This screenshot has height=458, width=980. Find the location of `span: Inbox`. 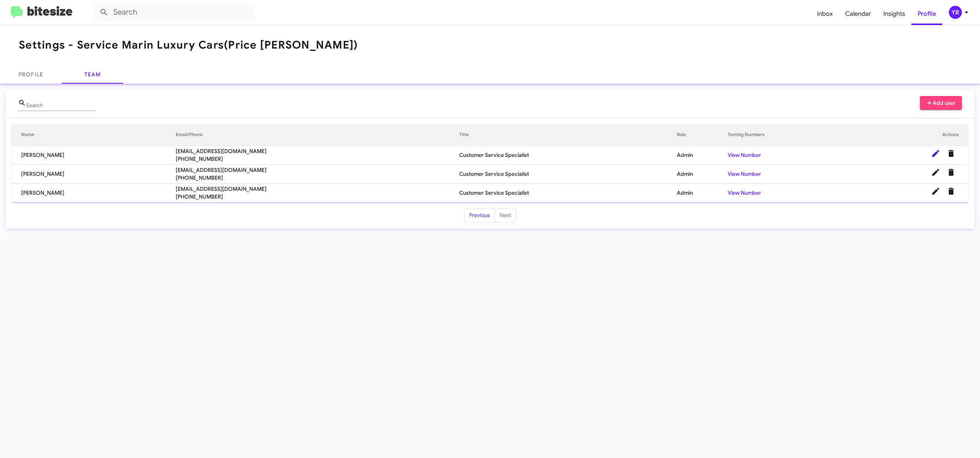

span: Inbox is located at coordinates (825, 14).